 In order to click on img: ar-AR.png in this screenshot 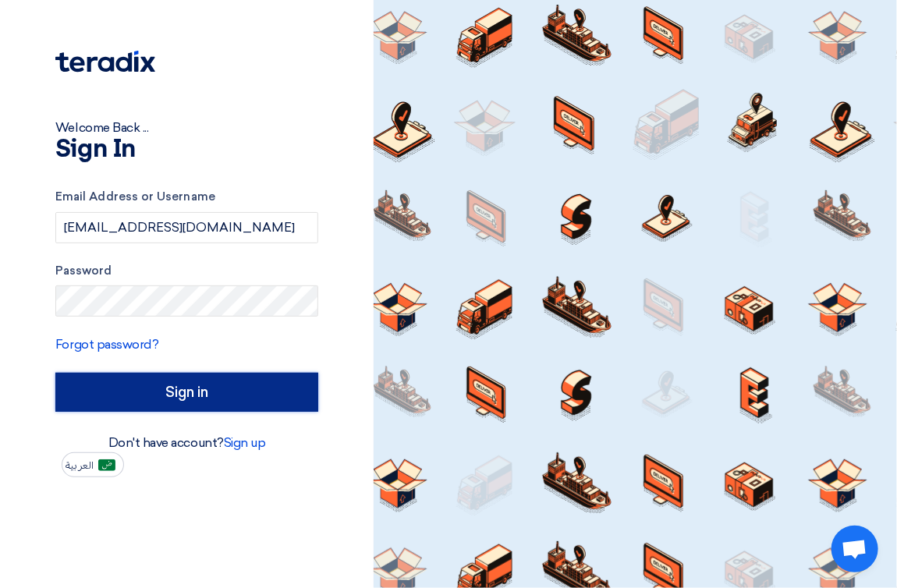, I will do `click(107, 465)`.